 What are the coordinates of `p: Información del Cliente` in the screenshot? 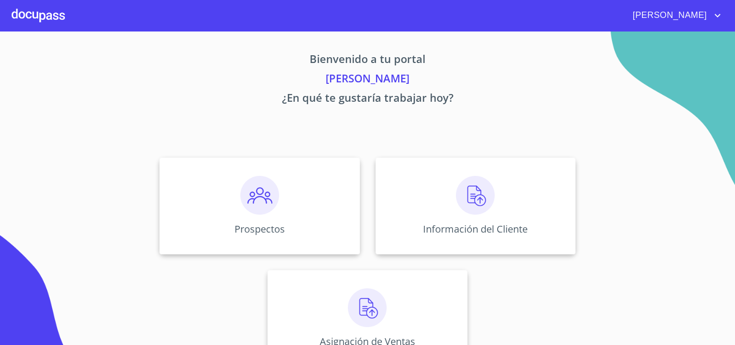 It's located at (476, 229).